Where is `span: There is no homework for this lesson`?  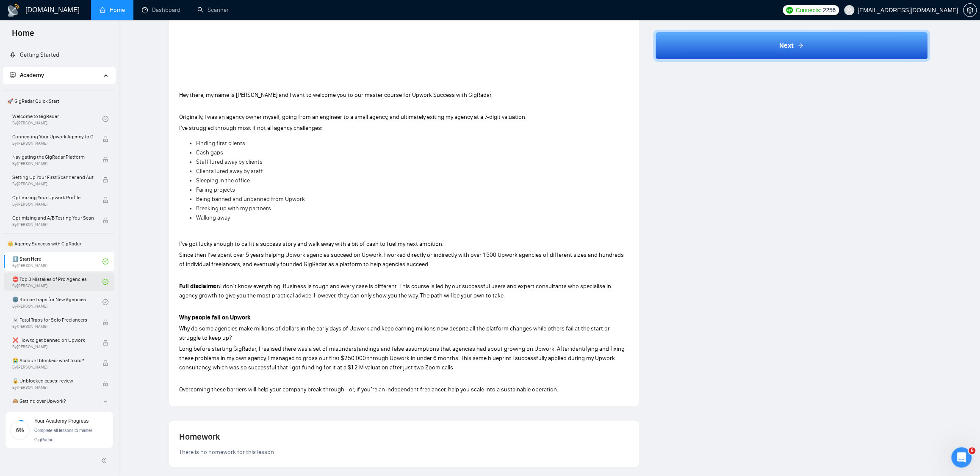
span: There is no homework for this lesson is located at coordinates (227, 452).